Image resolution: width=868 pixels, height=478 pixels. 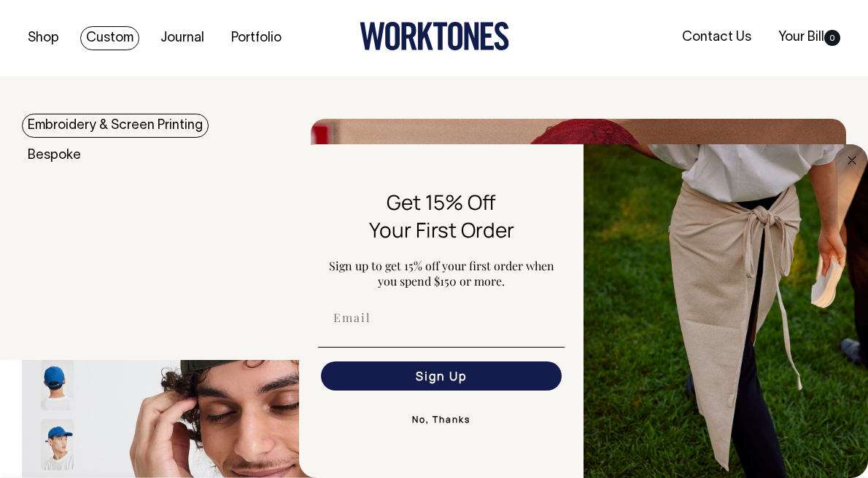 What do you see at coordinates (442, 273) in the screenshot?
I see `span: Sign up to get 15% off your first order when you spend $150 or more.` at bounding box center [442, 273].